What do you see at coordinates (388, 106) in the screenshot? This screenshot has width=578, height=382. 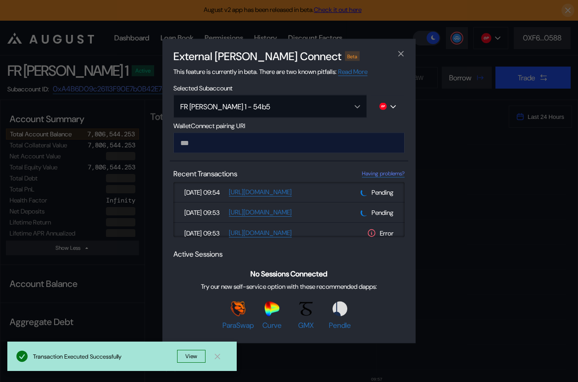 I see `button: chain logo` at bounding box center [388, 106].